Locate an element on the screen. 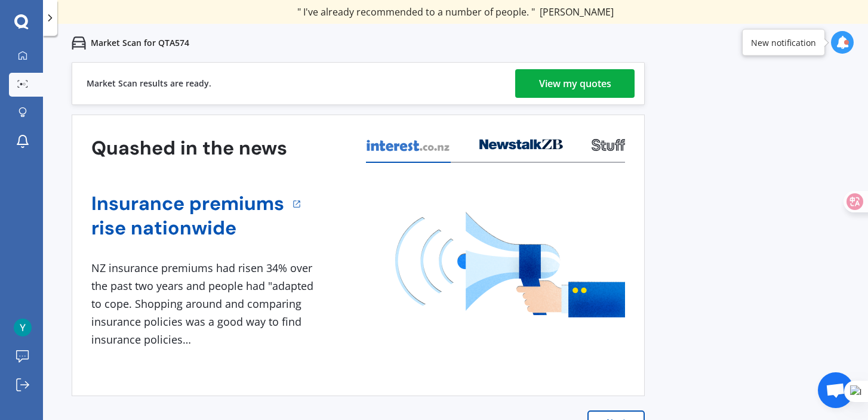 This screenshot has height=420, width=868. div: NZ insurance premiums had risen 34% over the past two years and people had "adapted to cope. Shop... is located at coordinates (205, 303).